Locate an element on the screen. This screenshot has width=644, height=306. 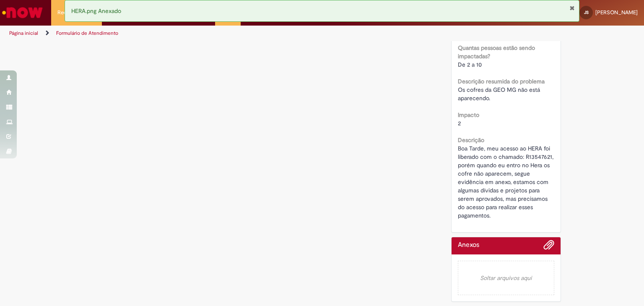
ul: Trilhas de página is located at coordinates (214, 33).